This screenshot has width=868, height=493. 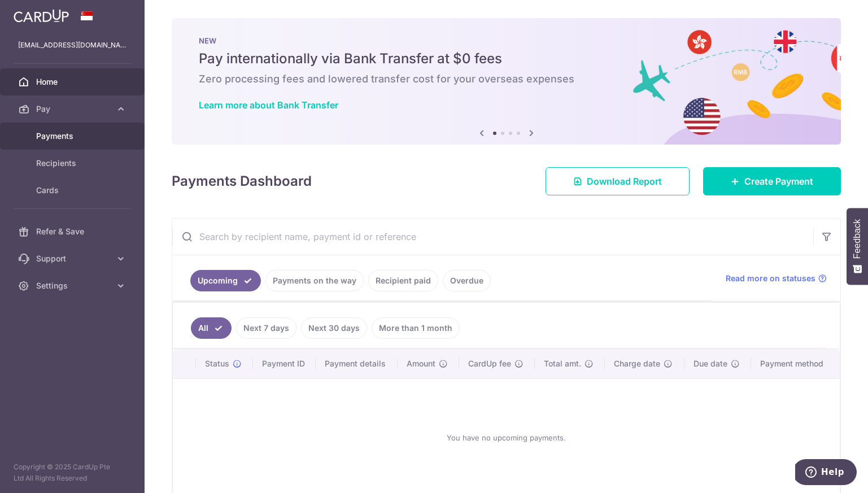 What do you see at coordinates (74, 286) in the screenshot?
I see `span: Settings` at bounding box center [74, 286].